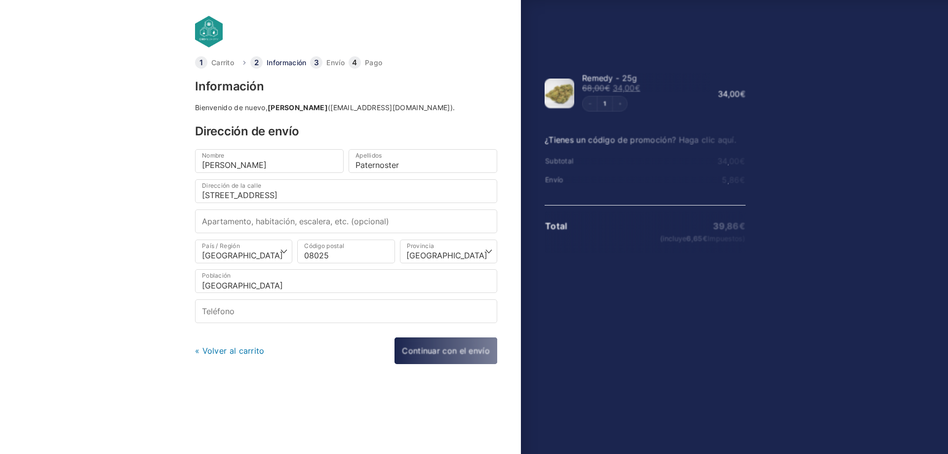 The height and width of the screenshot is (454, 948). Describe the element at coordinates (423, 161) in the screenshot. I see `input: Apellidos` at that location.